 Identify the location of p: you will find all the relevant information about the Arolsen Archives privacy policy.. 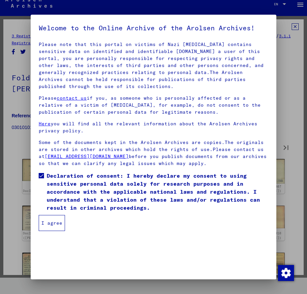
(153, 127).